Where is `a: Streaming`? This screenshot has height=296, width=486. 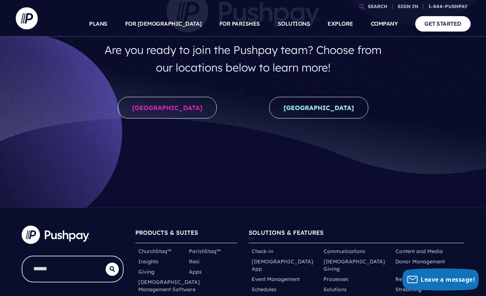 a: Streaming is located at coordinates (408, 289).